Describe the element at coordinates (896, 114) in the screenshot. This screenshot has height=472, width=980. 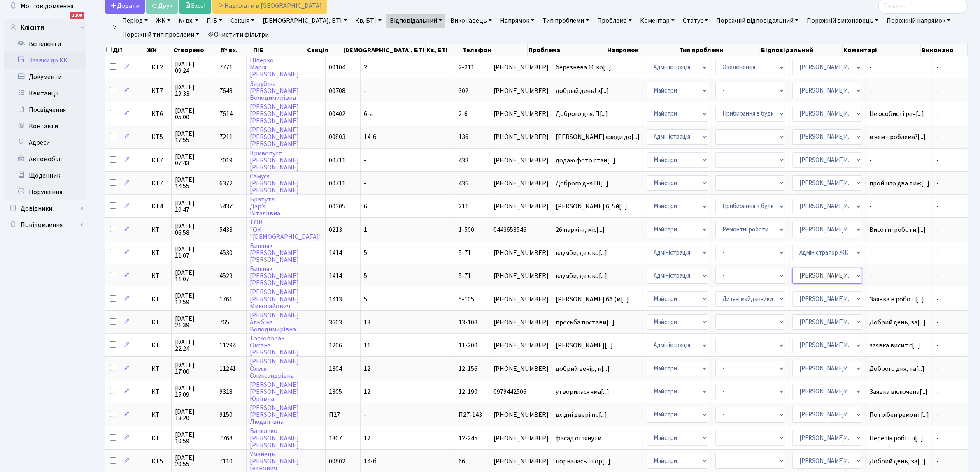
I see `span: Це особисті реч[...]` at that location.